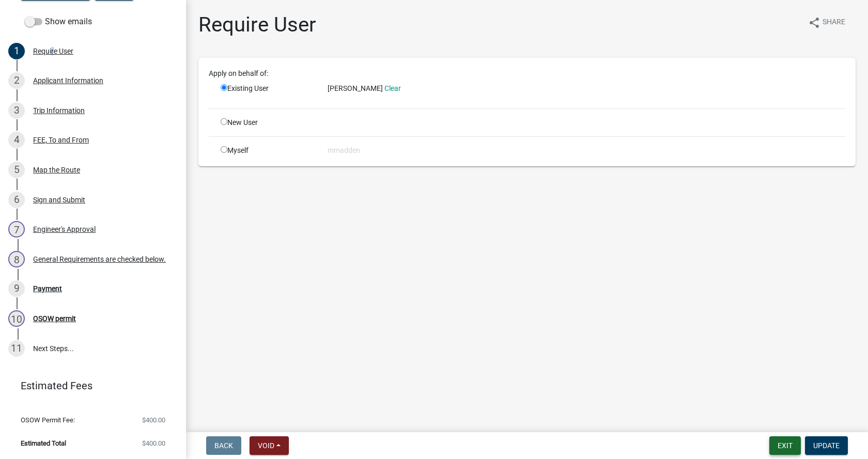  I want to click on div: 1, so click(16, 51).